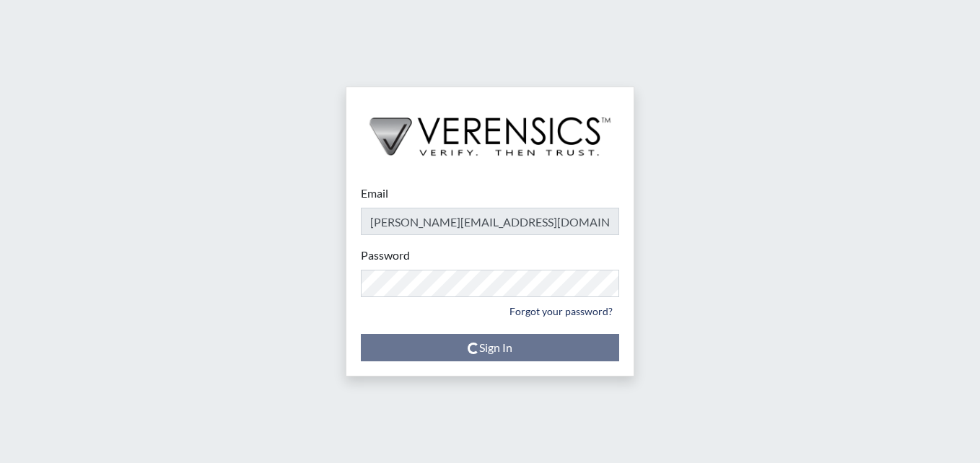  I want to click on input: Email, so click(490, 222).